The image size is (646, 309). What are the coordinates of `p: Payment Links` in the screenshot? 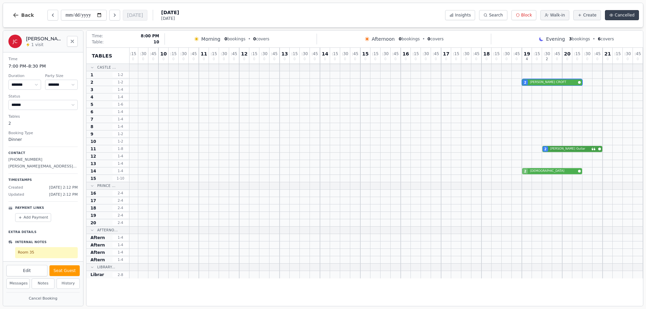 It's located at (30, 208).